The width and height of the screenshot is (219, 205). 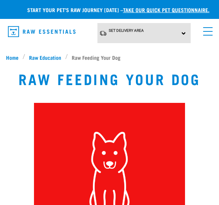 I want to click on a: Raw Education, so click(x=45, y=57).